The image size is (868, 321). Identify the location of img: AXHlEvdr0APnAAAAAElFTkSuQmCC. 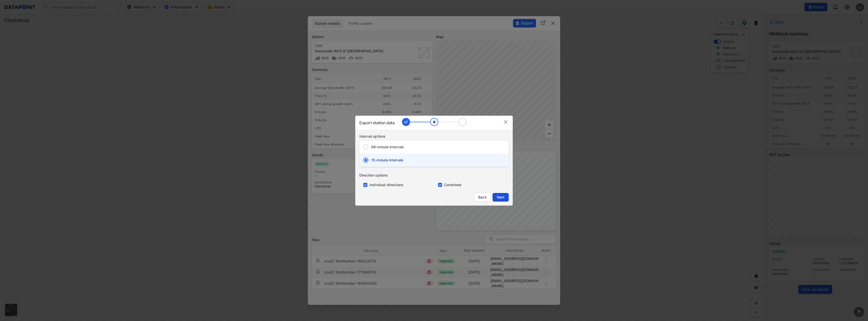
(434, 122).